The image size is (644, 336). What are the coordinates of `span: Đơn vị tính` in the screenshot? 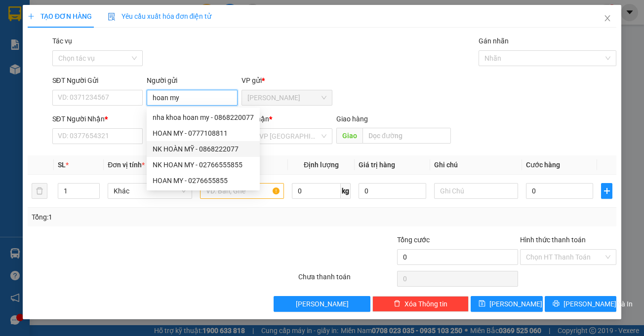 It's located at (126, 165).